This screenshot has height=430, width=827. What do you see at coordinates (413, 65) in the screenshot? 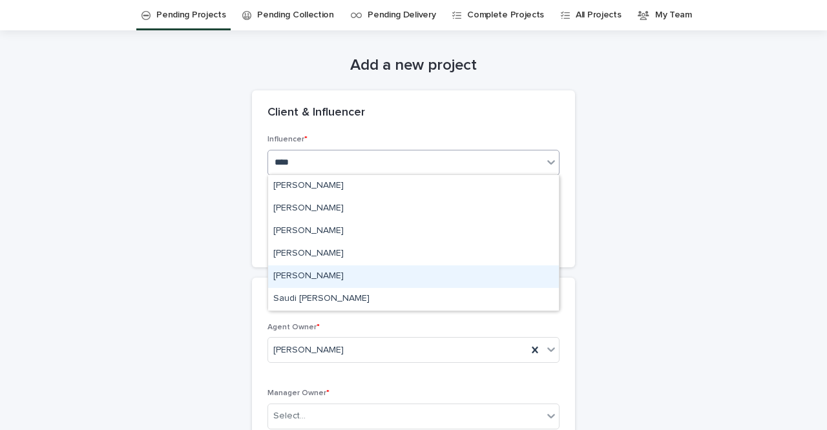
I see `h1: Add a new project` at bounding box center [413, 65].